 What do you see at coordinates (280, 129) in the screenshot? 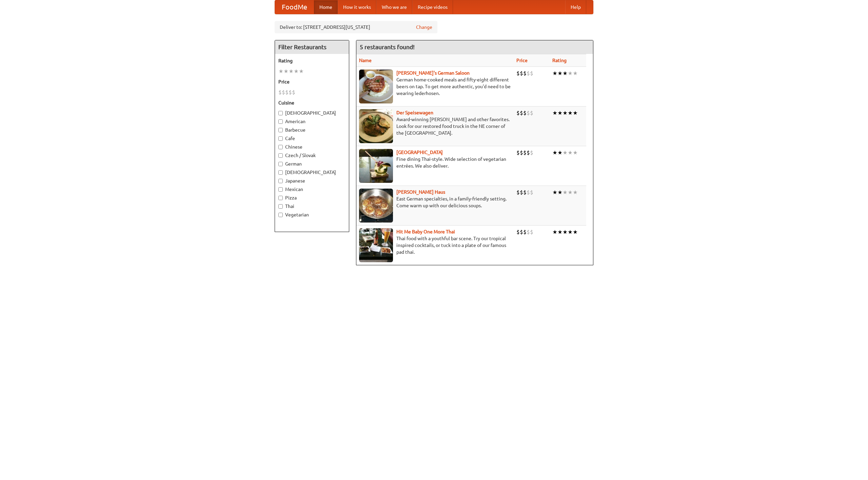
I see `input: Barbecue` at bounding box center [280, 129].